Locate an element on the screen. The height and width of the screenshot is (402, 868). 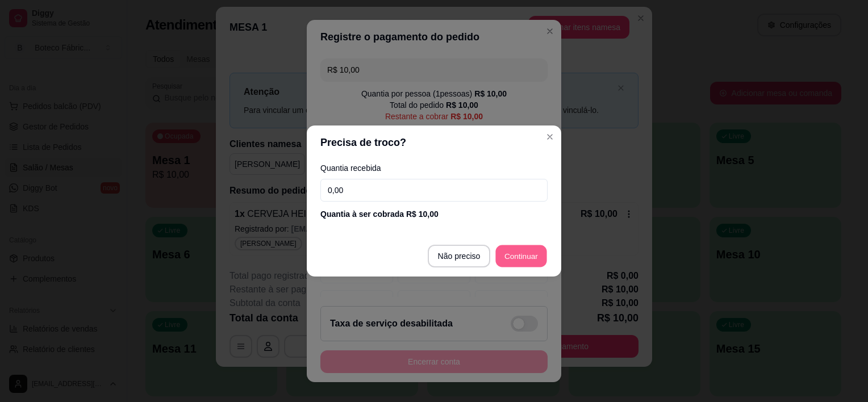
button: Continuar is located at coordinates (522, 256).